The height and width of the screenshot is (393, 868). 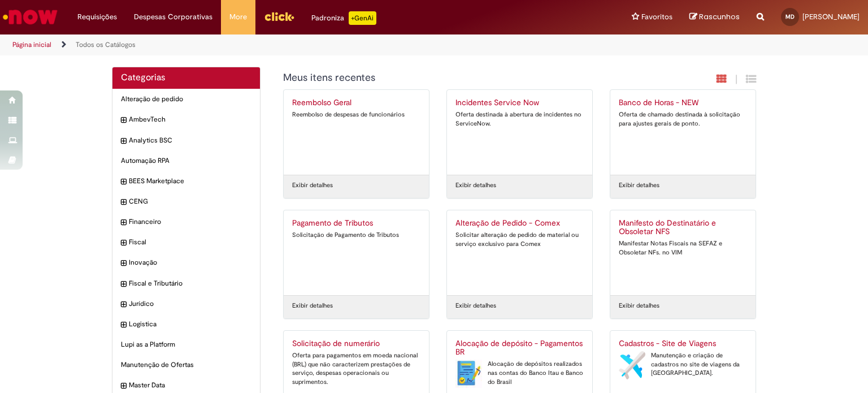 I want to click on div: expandir categoria Logistica Logistica, so click(x=186, y=324).